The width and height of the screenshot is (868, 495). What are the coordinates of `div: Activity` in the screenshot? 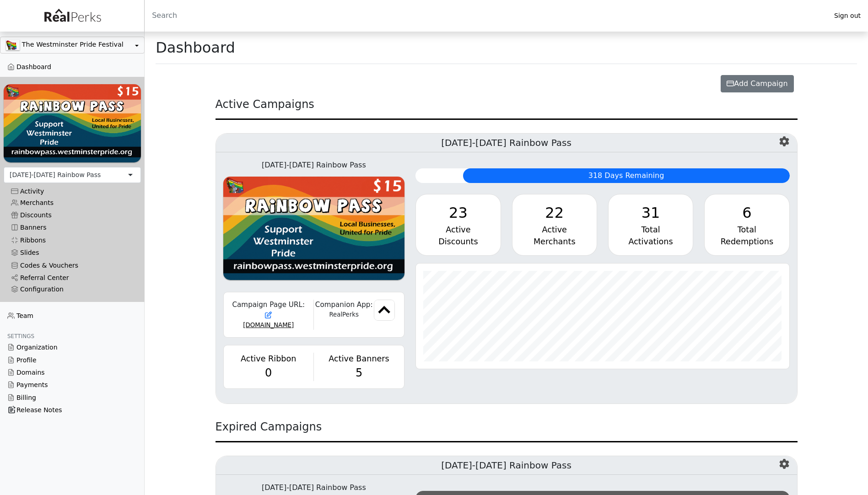 It's located at (73, 191).